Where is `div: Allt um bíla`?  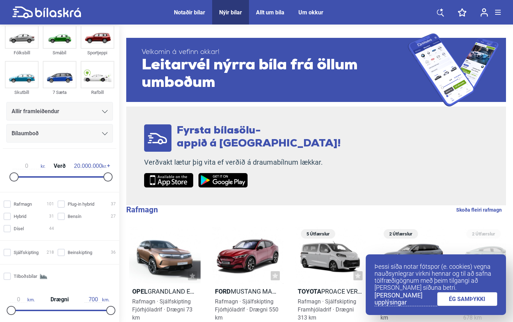 div: Allt um bíla is located at coordinates (270, 12).